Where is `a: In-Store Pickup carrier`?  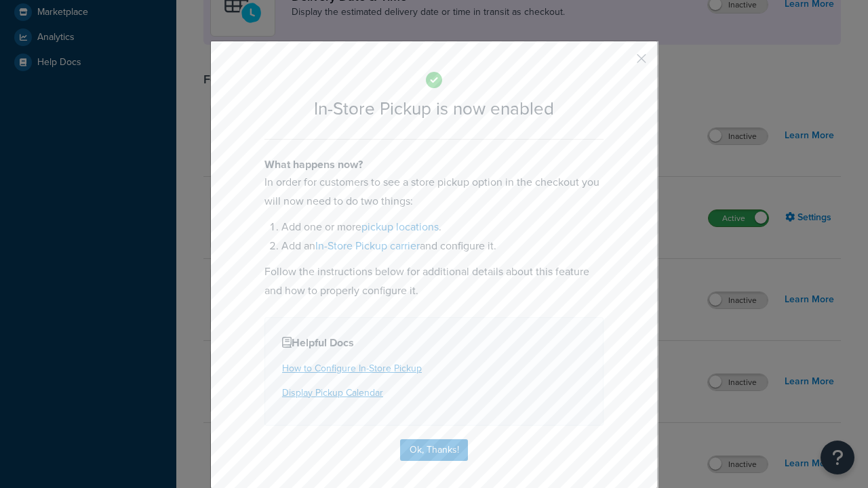 a: In-Store Pickup carrier is located at coordinates (367, 245).